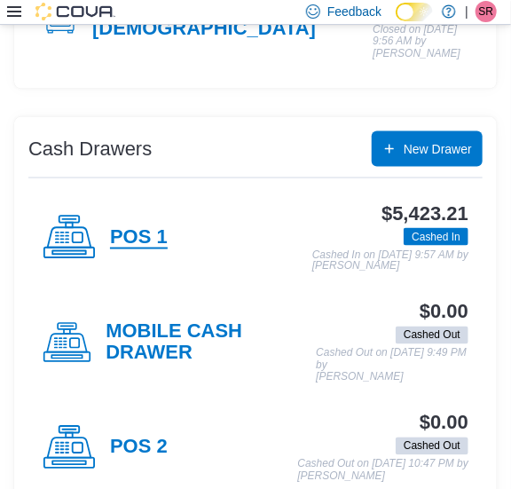 Image resolution: width=511 pixels, height=489 pixels. I want to click on h3: Cash Drawers, so click(90, 149).